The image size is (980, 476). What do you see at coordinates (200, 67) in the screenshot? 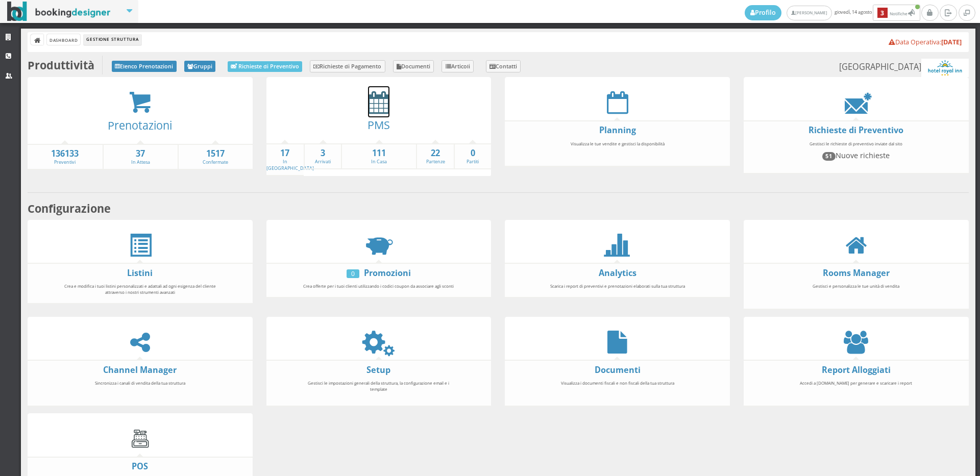
I see `a: Gruppi` at bounding box center [200, 67].